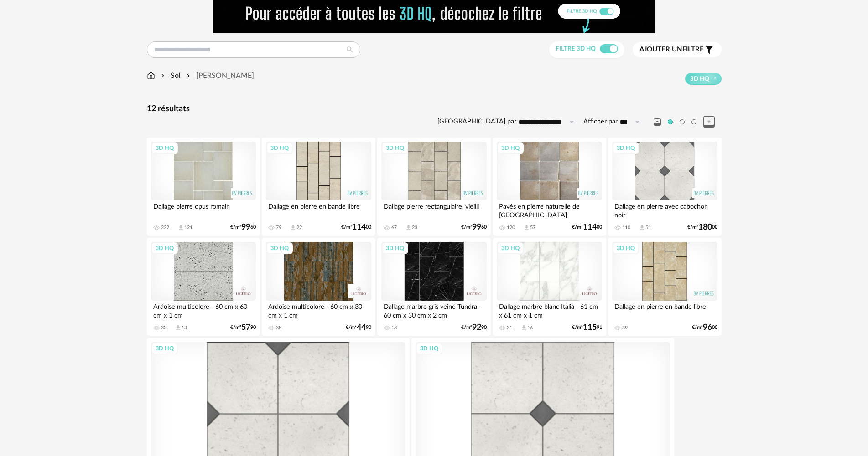 The image size is (868, 456). I want to click on img: svg+xml;base64,PHN2ZyB3aWR0aD0iMTYiIGhlaWdodD0iMTYiIHZpZXdCb3g9IjAgMCAxNiAxNiIgZmlsbD0ibm9uZSIgeG..., so click(163, 76).